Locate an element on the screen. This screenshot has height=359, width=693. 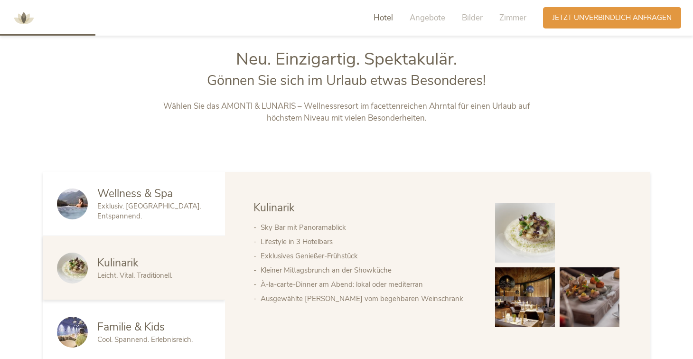
li: Lifestyle in 3 Hotelbars is located at coordinates (368, 241).